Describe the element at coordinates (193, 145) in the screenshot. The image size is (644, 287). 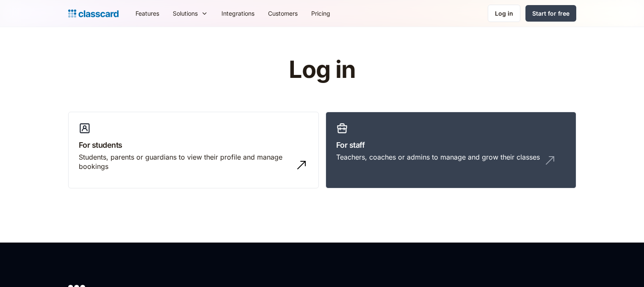
I see `h3: For students` at that location.